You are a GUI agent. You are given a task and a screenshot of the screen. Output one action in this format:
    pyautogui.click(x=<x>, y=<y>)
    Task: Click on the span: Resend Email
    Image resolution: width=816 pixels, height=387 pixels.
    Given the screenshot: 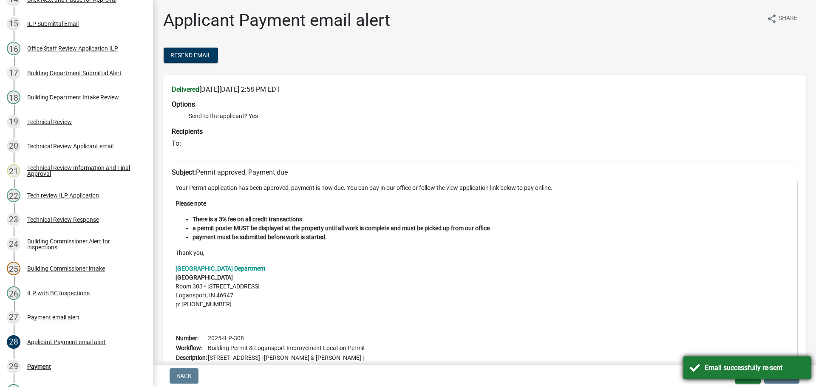 What is the action you would take?
    pyautogui.click(x=191, y=55)
    